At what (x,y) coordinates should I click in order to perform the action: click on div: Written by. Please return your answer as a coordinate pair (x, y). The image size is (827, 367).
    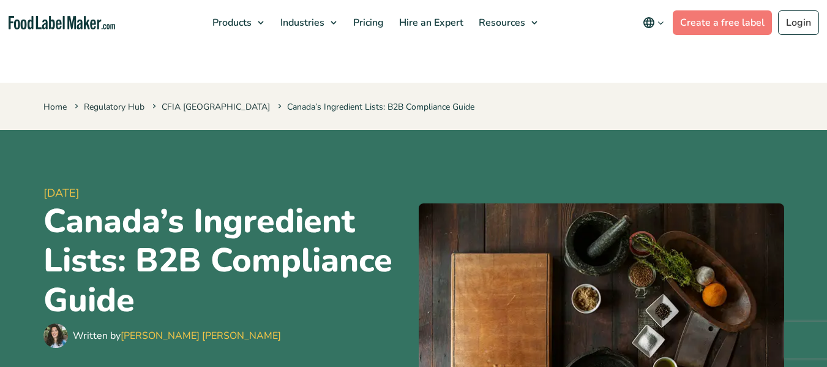
    Looking at the image, I should click on (177, 336).